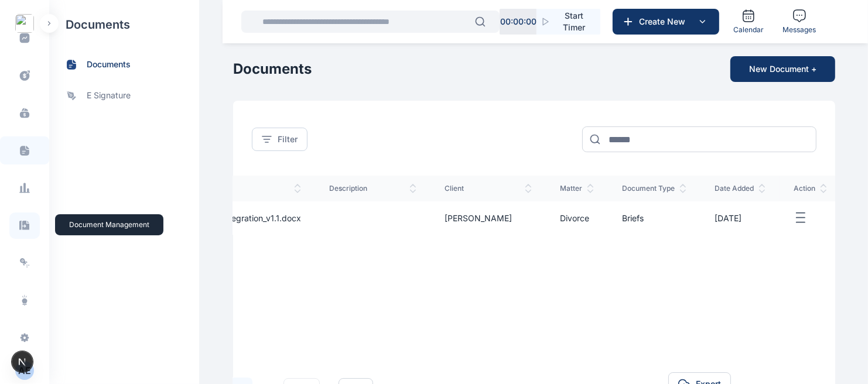 This screenshot has height=384, width=868. I want to click on button: Create New, so click(666, 22).